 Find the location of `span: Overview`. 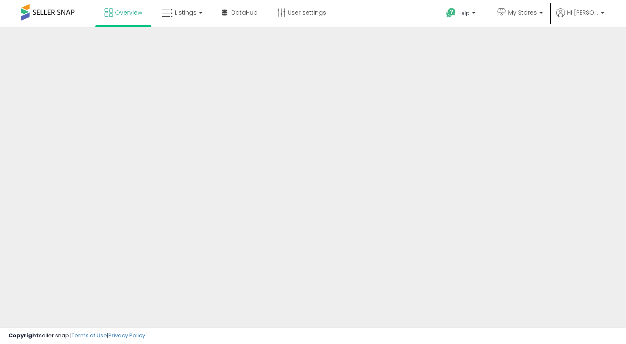

span: Overview is located at coordinates (128, 13).